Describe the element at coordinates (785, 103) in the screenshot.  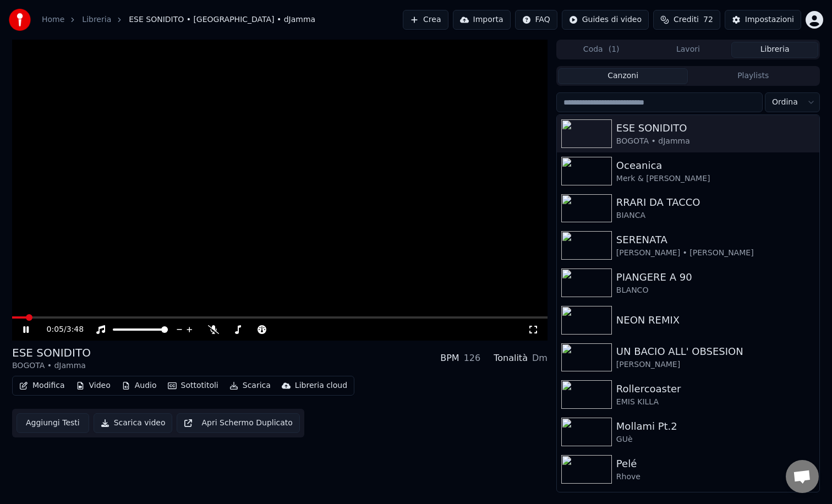
I see `span: Ordina` at that location.